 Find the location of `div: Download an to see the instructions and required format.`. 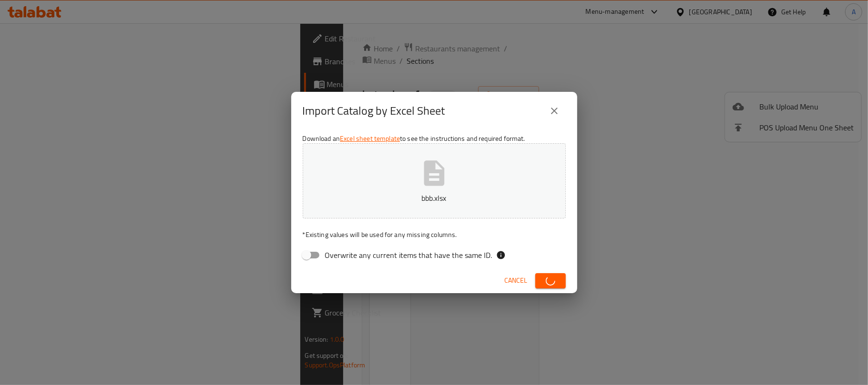

div: Download an to see the instructions and required format. is located at coordinates (434, 199).